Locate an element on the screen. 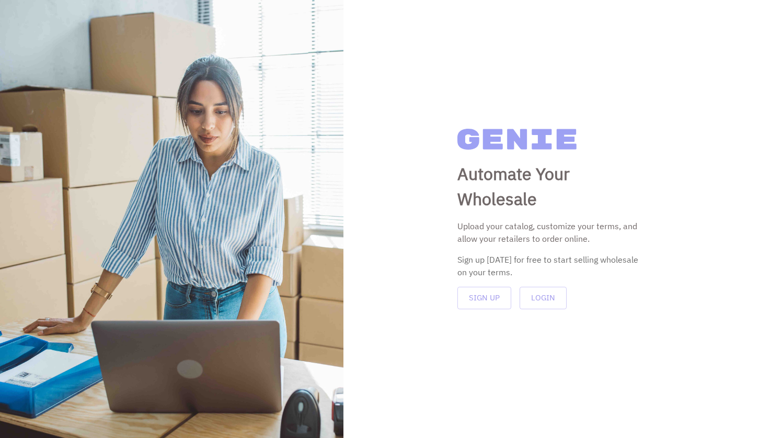 This screenshot has height=438, width=759. button: Login is located at coordinates (543, 297).